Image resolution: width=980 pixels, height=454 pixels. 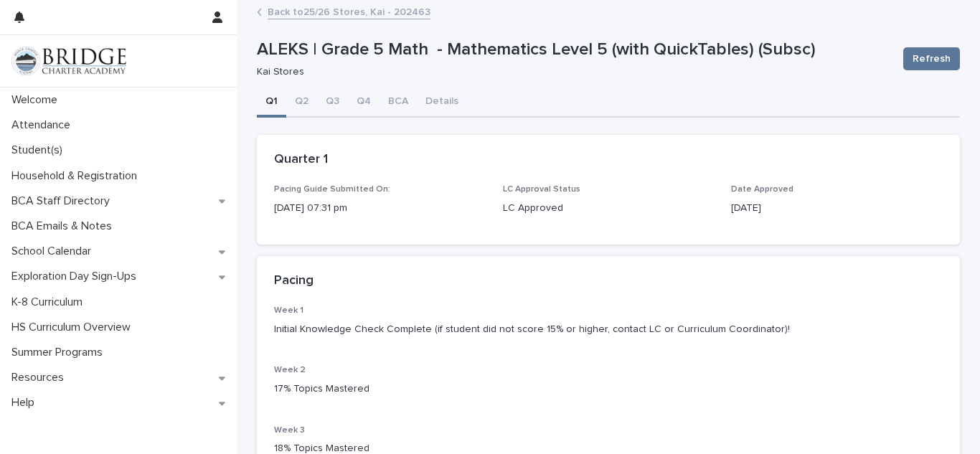 What do you see at coordinates (364, 102) in the screenshot?
I see `button: Q4` at bounding box center [364, 102].